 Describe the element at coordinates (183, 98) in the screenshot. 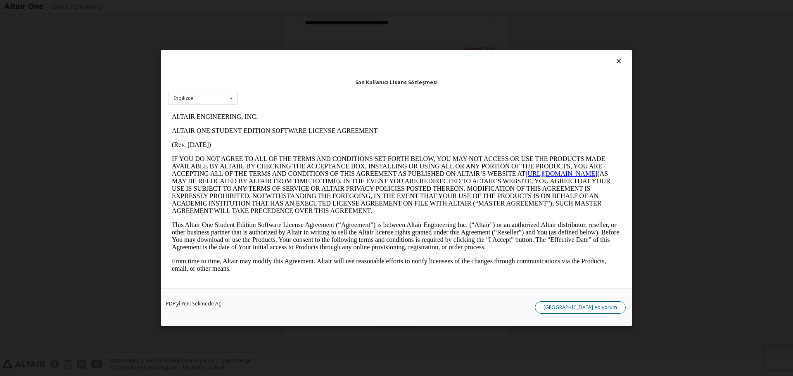

I see `font: İngilizce` at that location.